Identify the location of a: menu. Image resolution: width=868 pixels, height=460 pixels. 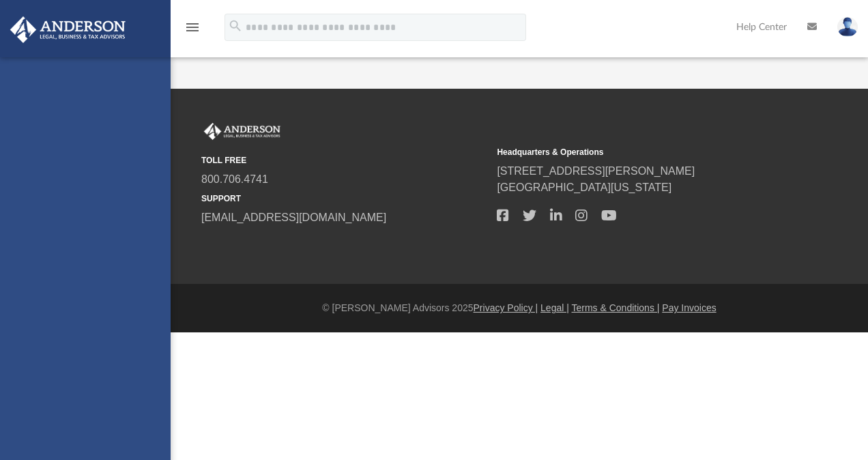
(193, 31).